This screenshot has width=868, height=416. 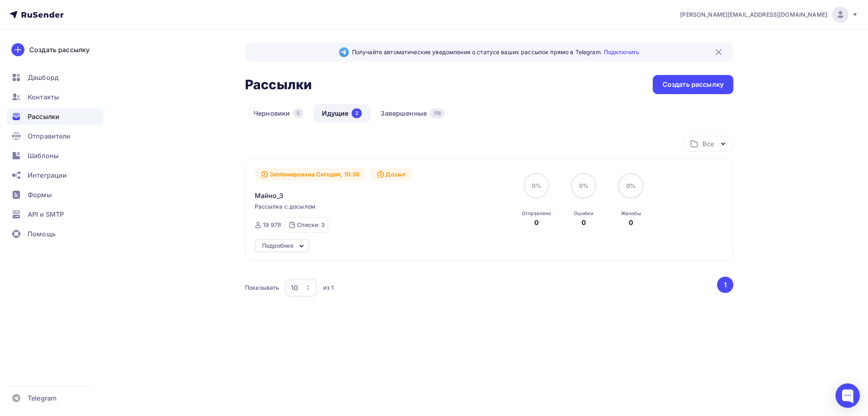 What do you see at coordinates (297, 113) in the screenshot?
I see `div: 5` at bounding box center [297, 113].